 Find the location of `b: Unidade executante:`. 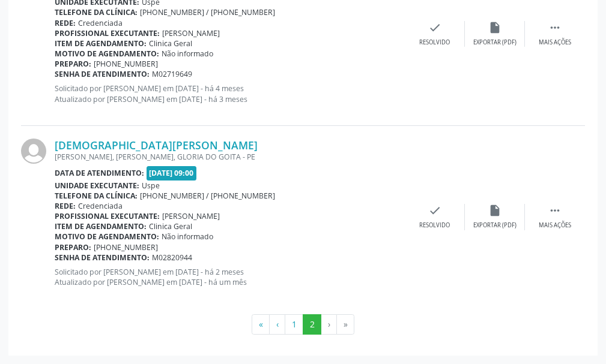

b: Unidade executante: is located at coordinates (96, 186).